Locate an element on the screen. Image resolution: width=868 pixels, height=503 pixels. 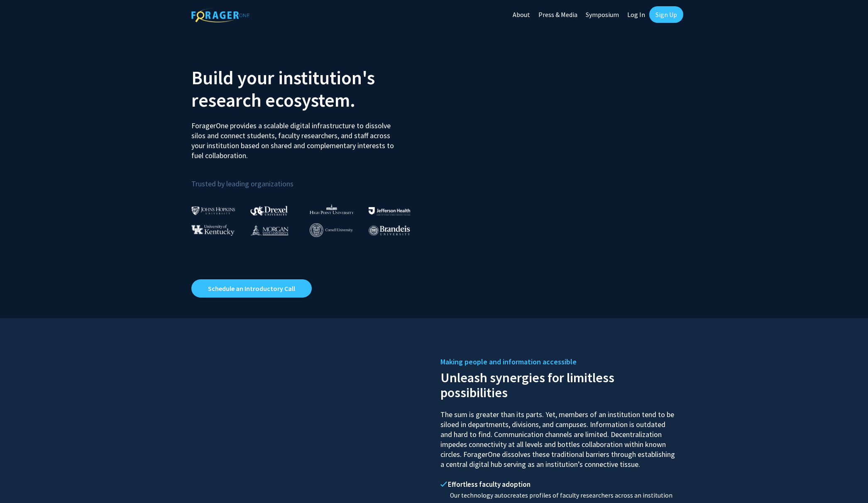
p: Trusted by leading organizations is located at coordinates (310, 178).